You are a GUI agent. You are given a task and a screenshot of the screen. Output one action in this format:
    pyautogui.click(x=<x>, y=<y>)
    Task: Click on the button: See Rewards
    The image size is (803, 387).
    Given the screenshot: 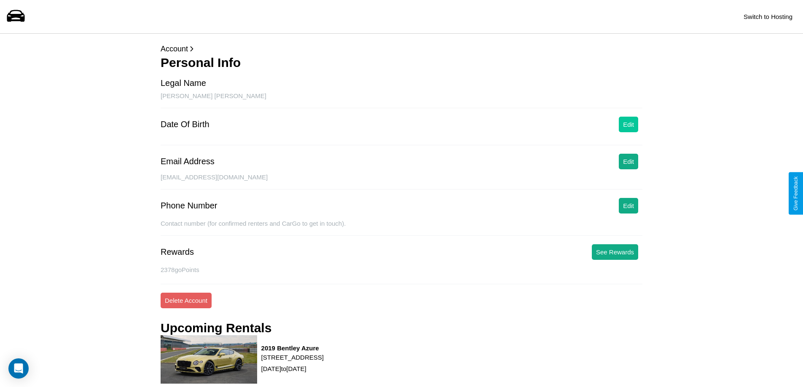 What is the action you would take?
    pyautogui.click(x=615, y=252)
    